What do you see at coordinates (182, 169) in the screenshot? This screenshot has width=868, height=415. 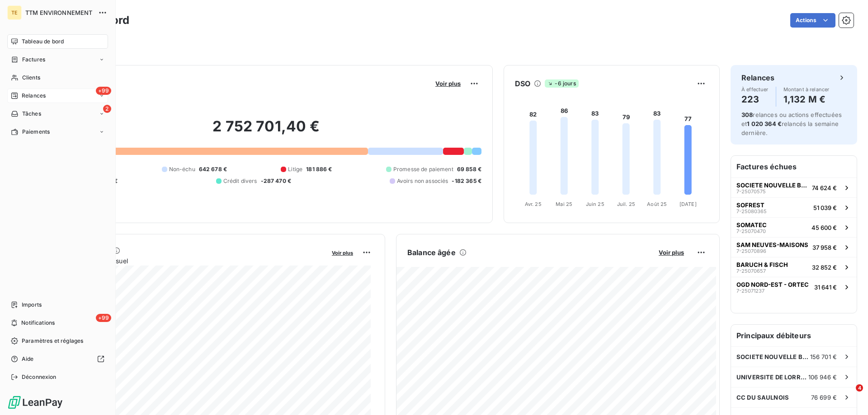 I see `span: Non-échu` at bounding box center [182, 169].